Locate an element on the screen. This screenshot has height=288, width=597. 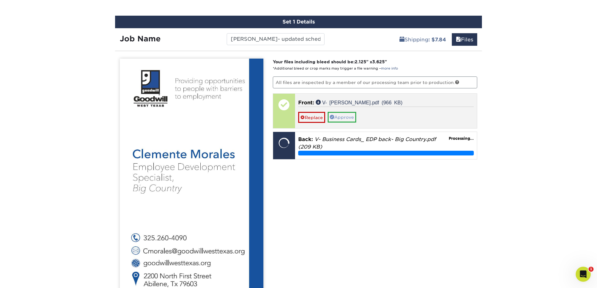
strong: Your files including bleed should be: " x " is located at coordinates (330, 62).